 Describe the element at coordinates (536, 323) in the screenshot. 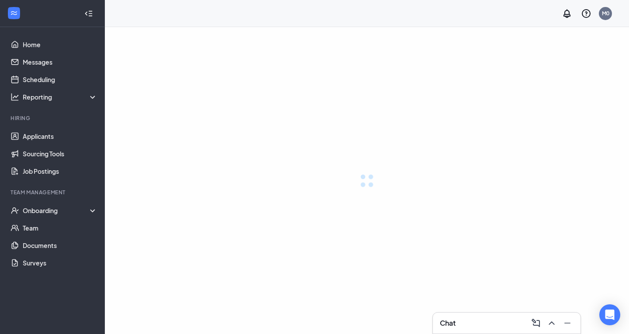

I see `svg: ComposeMessage` at that location.